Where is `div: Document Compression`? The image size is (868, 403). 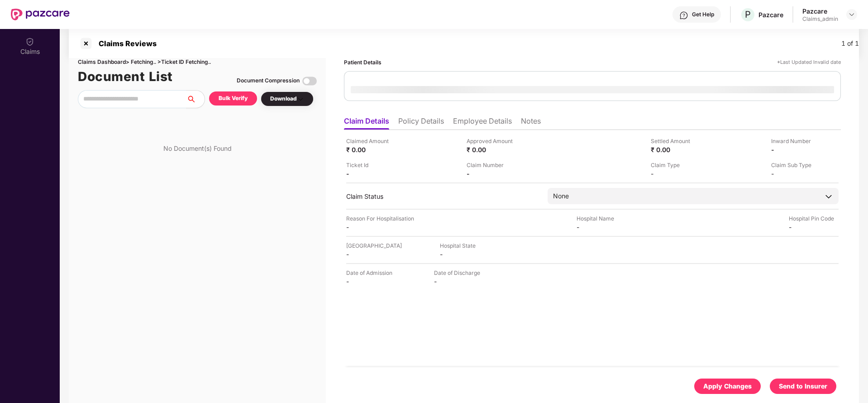
div: Document Compression is located at coordinates (268, 81).